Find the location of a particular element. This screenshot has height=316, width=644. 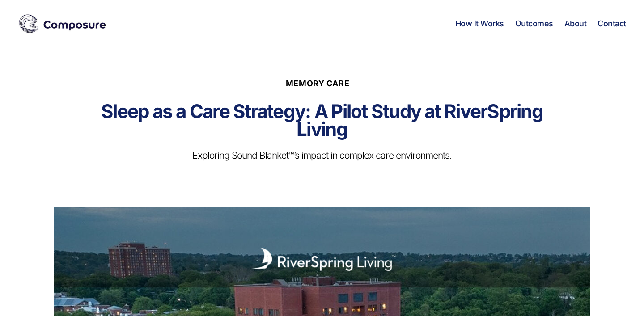

a: About is located at coordinates (575, 24).